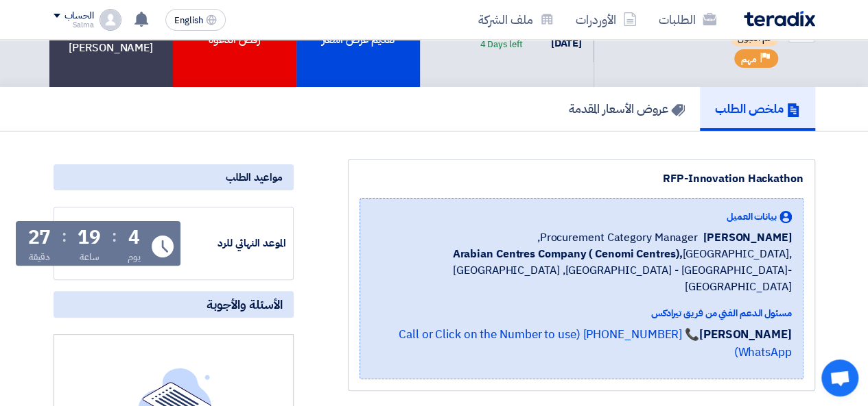 Image resolution: width=868 pixels, height=406 pixels. Describe the element at coordinates (40, 238) in the screenshot. I see `div: 27` at that location.